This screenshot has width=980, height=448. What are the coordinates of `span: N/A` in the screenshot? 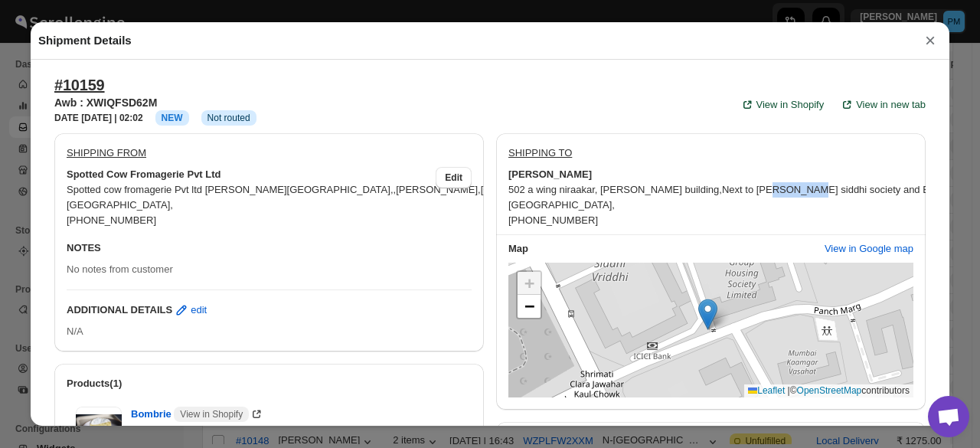 It's located at (75, 331).